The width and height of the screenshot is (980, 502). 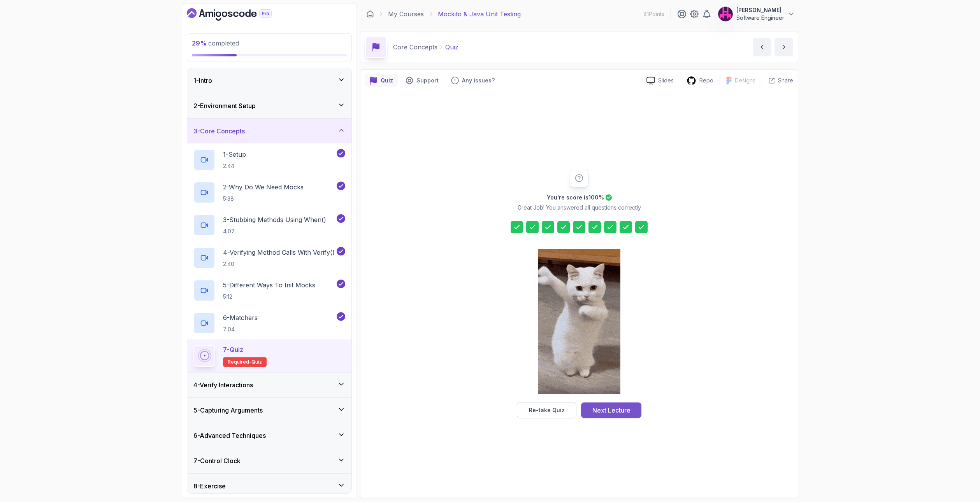 I want to click on h3: 3 - Core Concepts, so click(x=219, y=131).